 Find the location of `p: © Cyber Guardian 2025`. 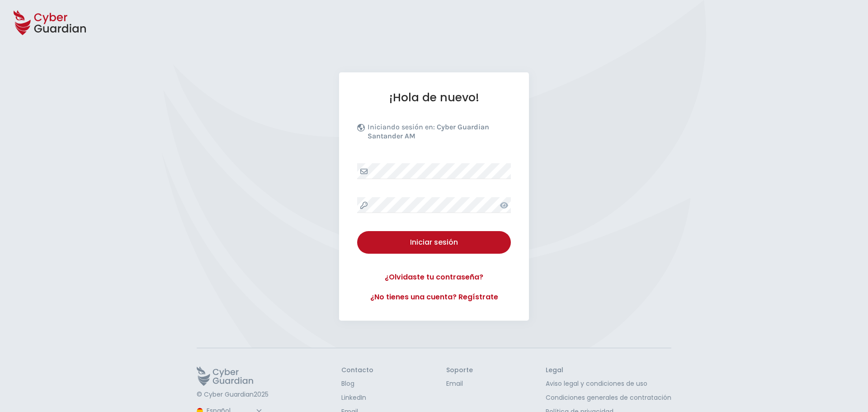

p: © Cyber Guardian 2025 is located at coordinates (232, 395).